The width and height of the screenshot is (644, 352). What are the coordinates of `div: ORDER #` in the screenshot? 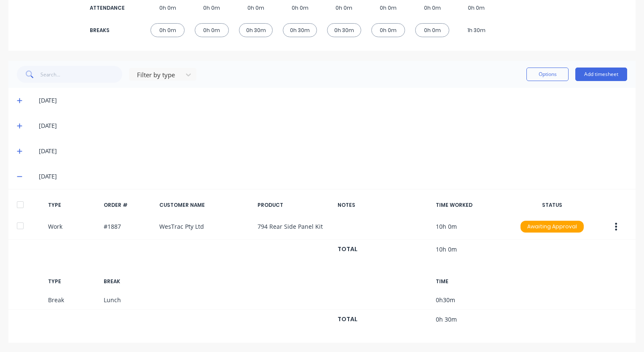 It's located at (128, 205).